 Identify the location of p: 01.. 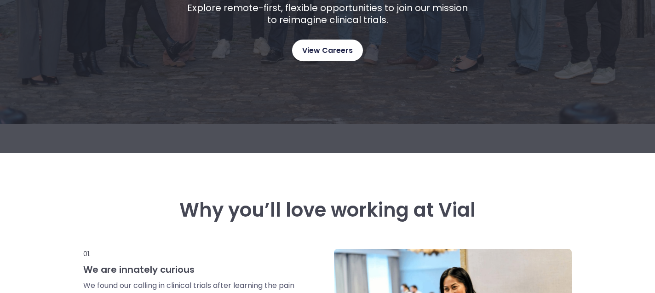
(189, 254).